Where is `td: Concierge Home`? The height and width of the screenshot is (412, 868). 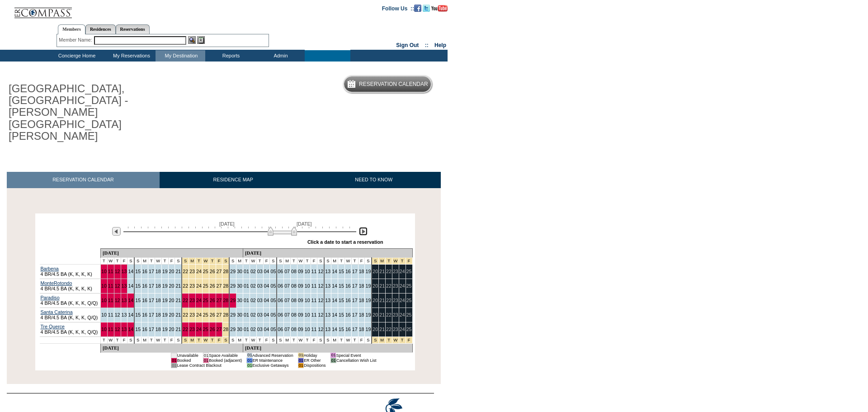 td: Concierge Home is located at coordinates (76, 56).